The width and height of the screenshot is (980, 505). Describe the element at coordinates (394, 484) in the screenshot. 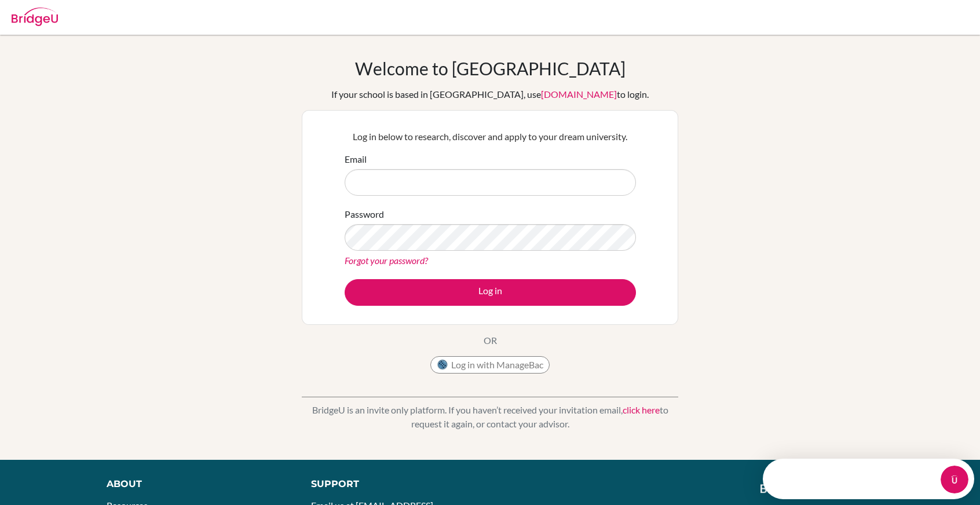

I see `div: Support` at that location.